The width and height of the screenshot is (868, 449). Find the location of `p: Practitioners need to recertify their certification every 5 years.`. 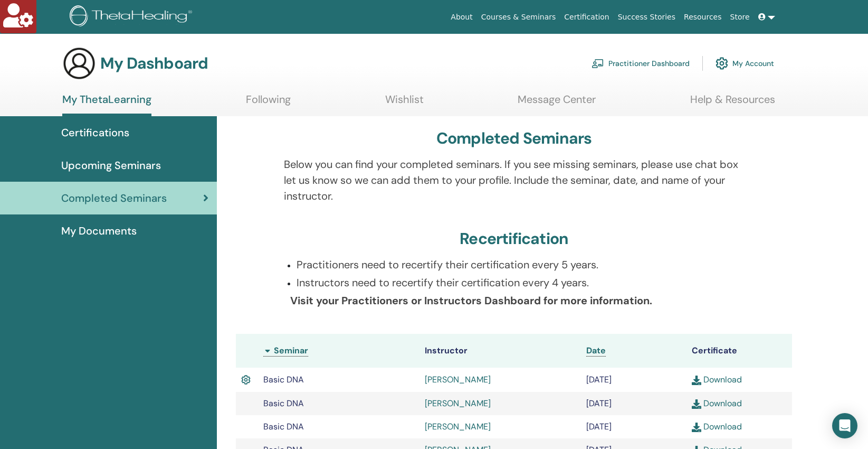

p: Practitioners need to recertify their certification every 5 years. is located at coordinates (520, 265).